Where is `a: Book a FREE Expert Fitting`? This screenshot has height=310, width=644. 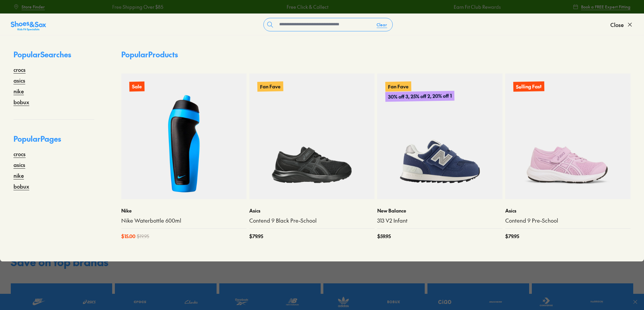
a: Book a FREE Expert Fitting is located at coordinates (601, 7).